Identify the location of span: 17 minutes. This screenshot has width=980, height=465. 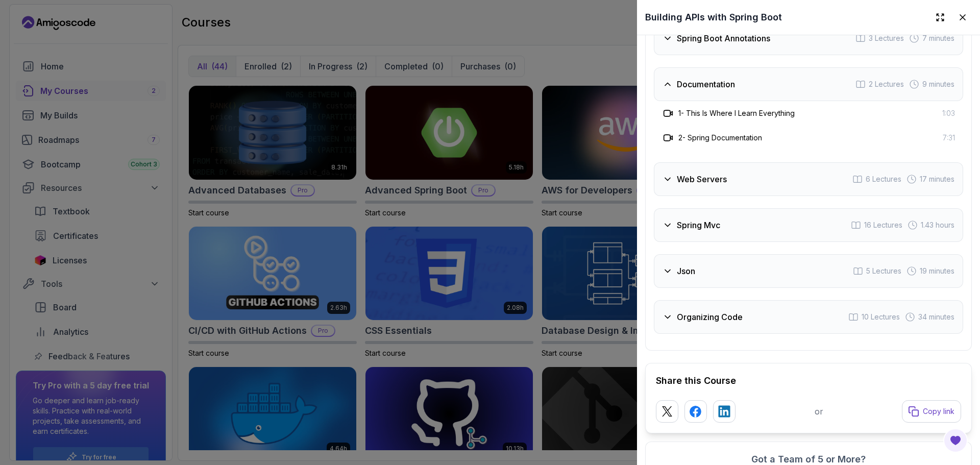
(937, 179).